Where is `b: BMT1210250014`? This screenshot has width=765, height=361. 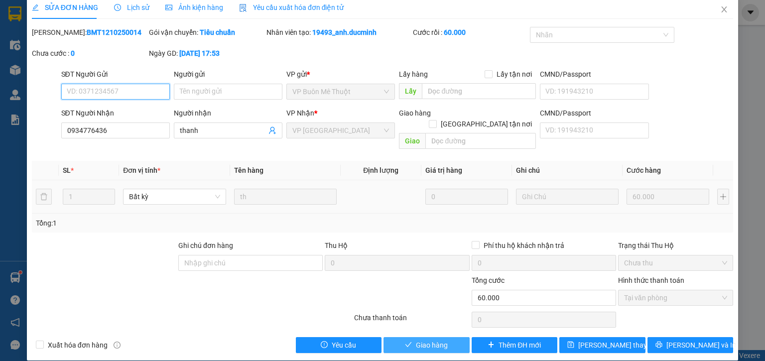 b: BMT1210250014 is located at coordinates (114, 32).